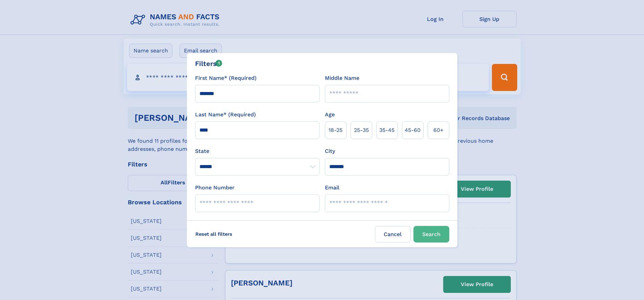 Image resolution: width=644 pixels, height=300 pixels. I want to click on label: Last Name* (Required), so click(226, 115).